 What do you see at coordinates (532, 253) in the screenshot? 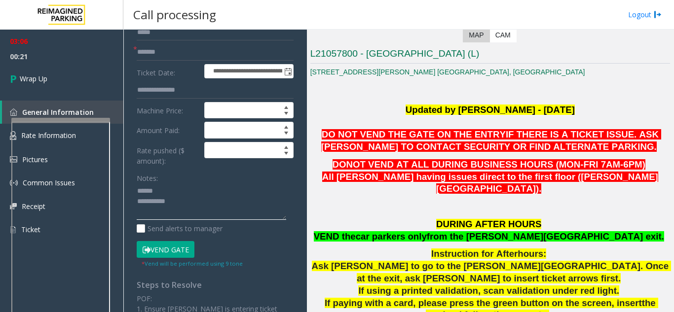
I see `span: hours:` at bounding box center [532, 253].